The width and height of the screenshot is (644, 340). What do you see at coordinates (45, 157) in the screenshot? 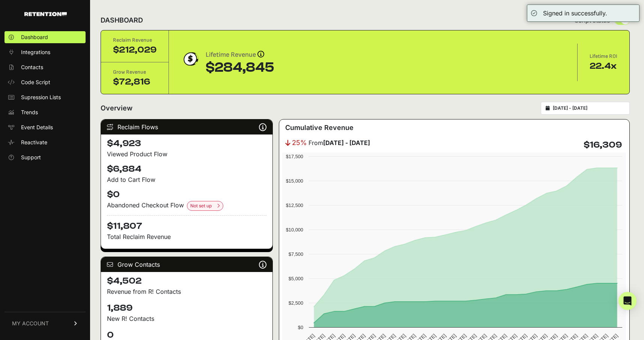
I see `a: Support` at bounding box center [45, 157].